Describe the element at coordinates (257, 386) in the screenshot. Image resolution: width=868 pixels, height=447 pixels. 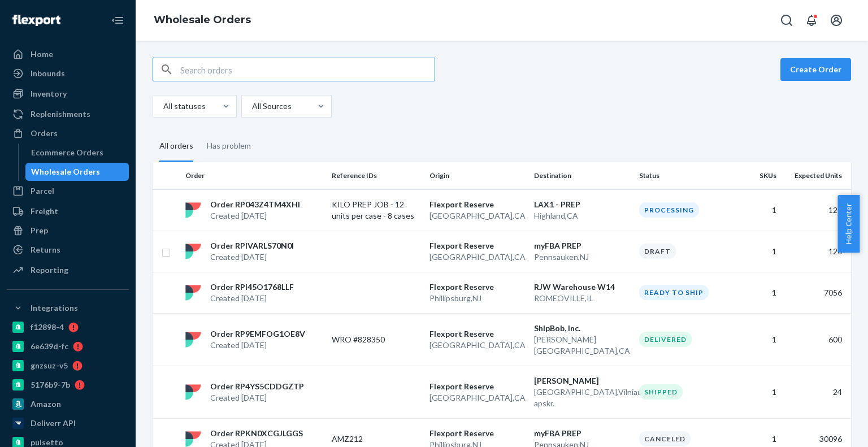
I see `p: Order RP4YS5CDDGZTP` at that location.